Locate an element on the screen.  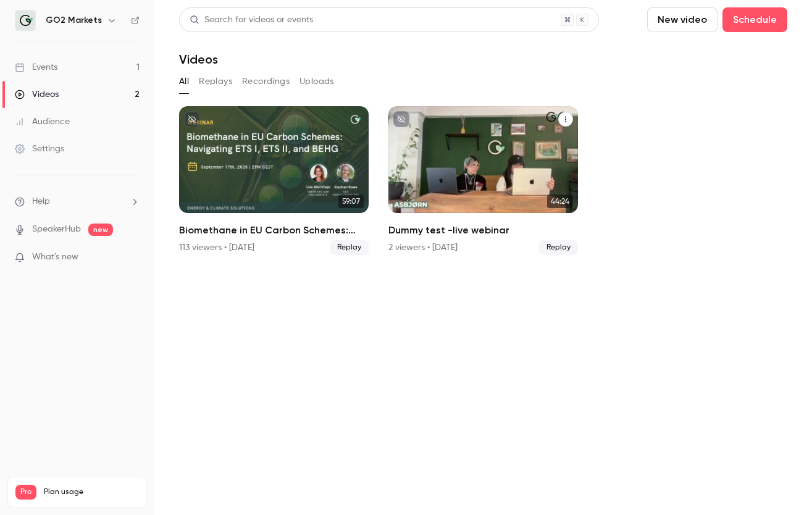
div: Search for videos or events is located at coordinates (252, 20).